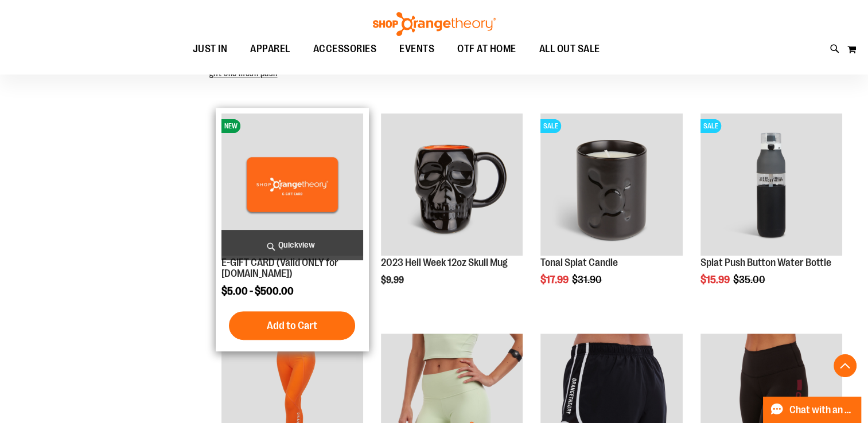  Describe the element at coordinates (555, 280) in the screenshot. I see `span: $17.99` at that location.